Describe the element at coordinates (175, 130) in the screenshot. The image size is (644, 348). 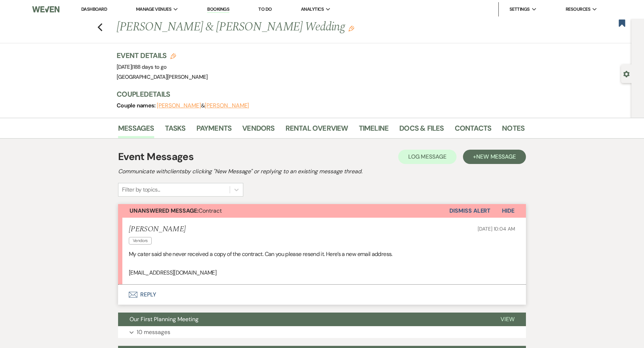
I see `a: Tasks` at that location.